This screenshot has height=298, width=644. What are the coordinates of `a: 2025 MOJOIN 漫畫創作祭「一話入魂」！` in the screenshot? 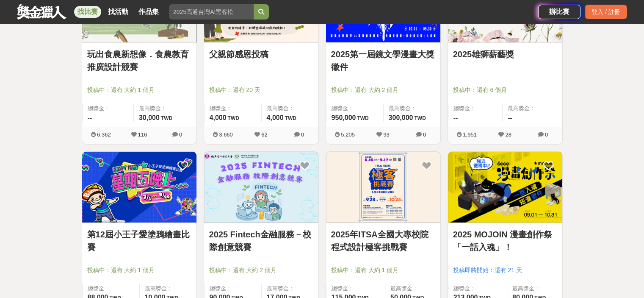 It's located at (505, 241).